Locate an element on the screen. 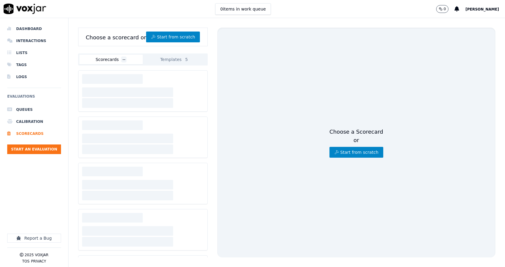 Image resolution: width=505 pixels, height=267 pixels. button: 0items in work queue is located at coordinates (243, 9).